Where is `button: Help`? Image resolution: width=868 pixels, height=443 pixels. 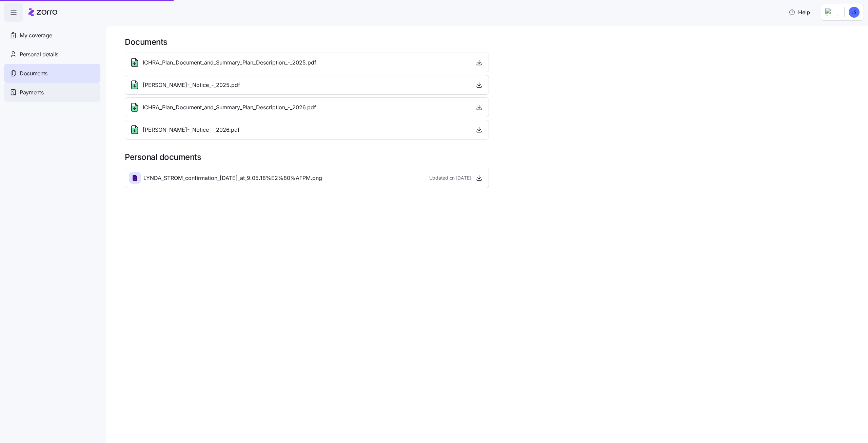 button: Help is located at coordinates (799, 12).